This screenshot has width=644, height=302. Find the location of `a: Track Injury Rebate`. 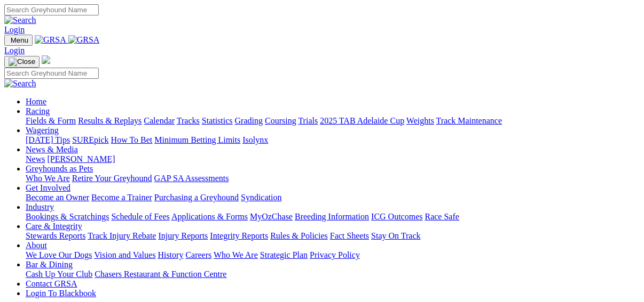

a: Track Injury Rebate is located at coordinates (122, 235).